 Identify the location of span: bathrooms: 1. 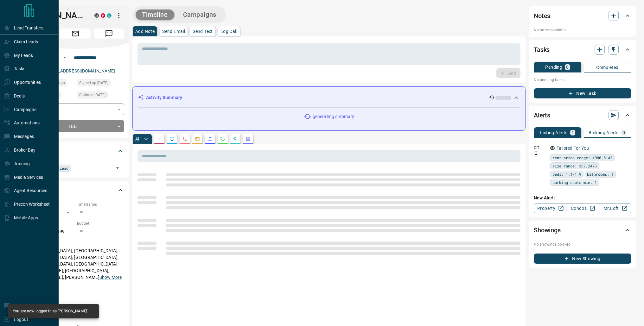
(600, 174).